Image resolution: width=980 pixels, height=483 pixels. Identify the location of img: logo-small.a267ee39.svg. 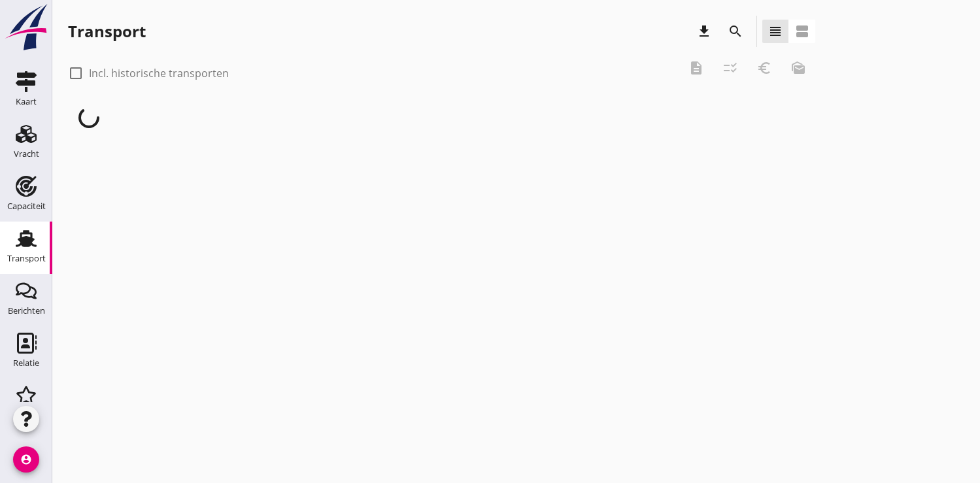
(26, 28).